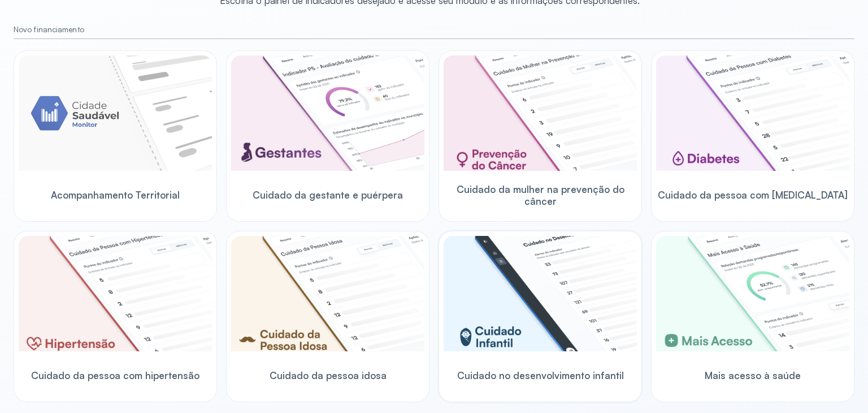  Describe the element at coordinates (115, 294) in the screenshot. I see `img: hypertension.png` at that location.